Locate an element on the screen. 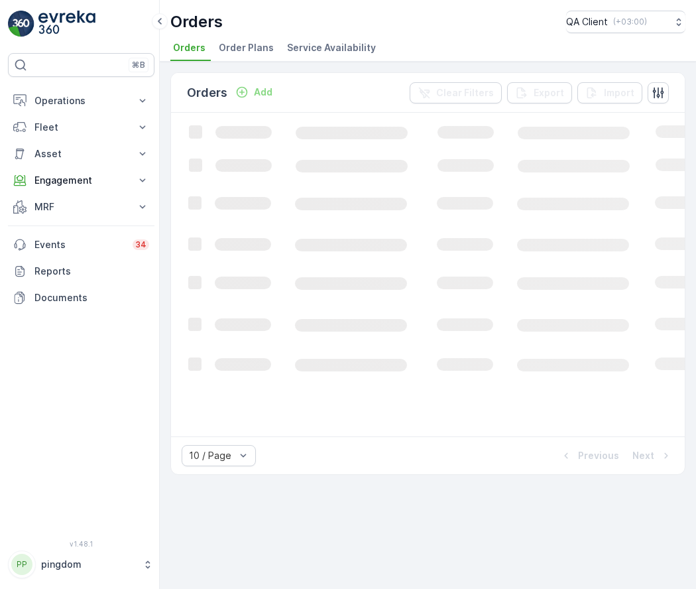 The image size is (696, 589). div: PP is located at coordinates (22, 564).